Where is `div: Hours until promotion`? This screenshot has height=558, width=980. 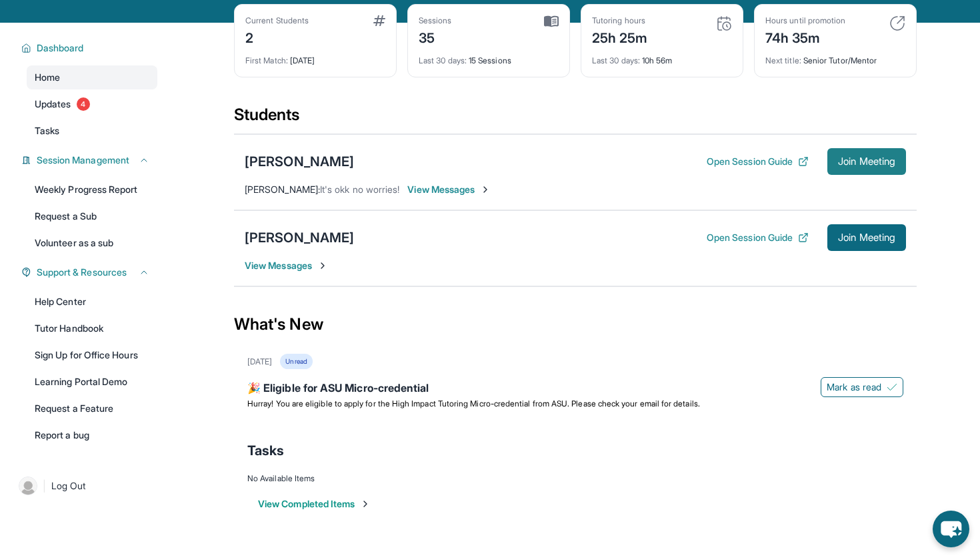
div: Hours until promotion is located at coordinates (805, 20).